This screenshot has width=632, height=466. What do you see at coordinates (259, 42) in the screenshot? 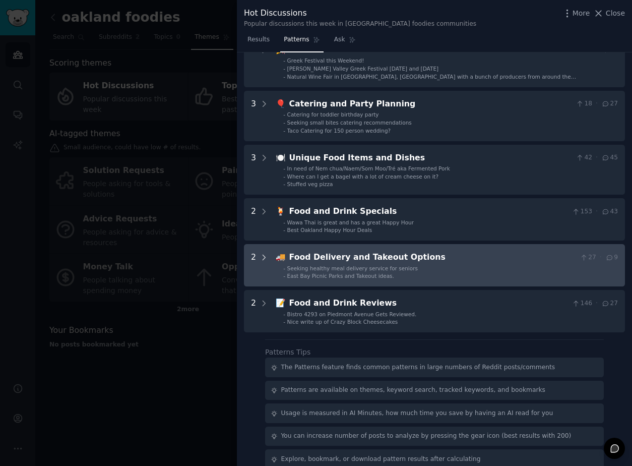
I see `a: Results` at bounding box center [259, 42].